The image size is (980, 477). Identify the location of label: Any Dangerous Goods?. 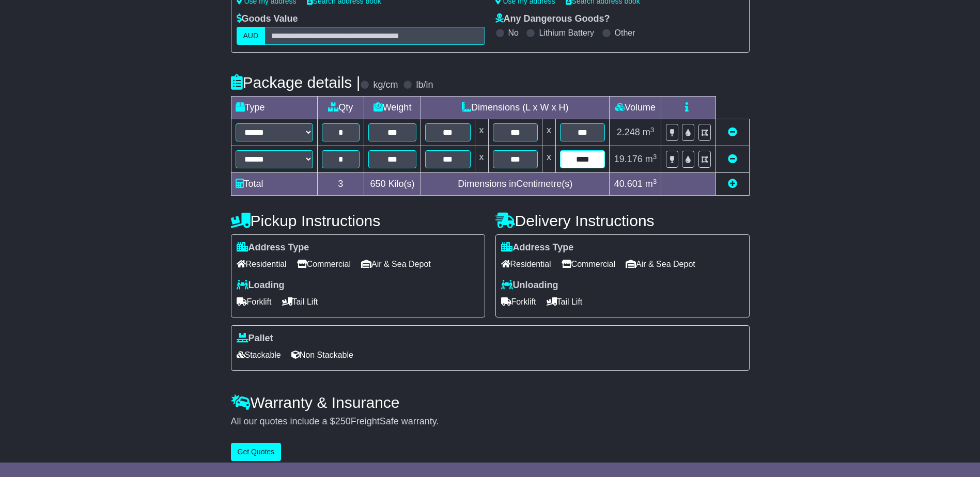
(553, 19).